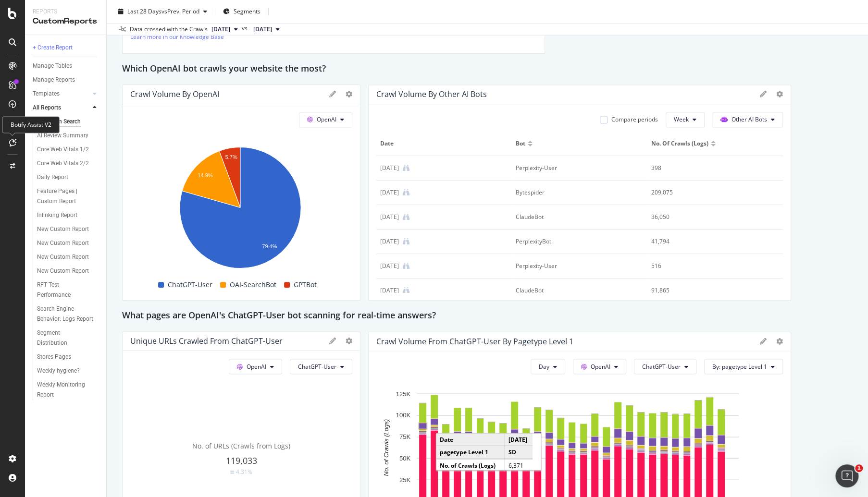 This screenshot has width=868, height=497. I want to click on div: All Reports, so click(47, 108).